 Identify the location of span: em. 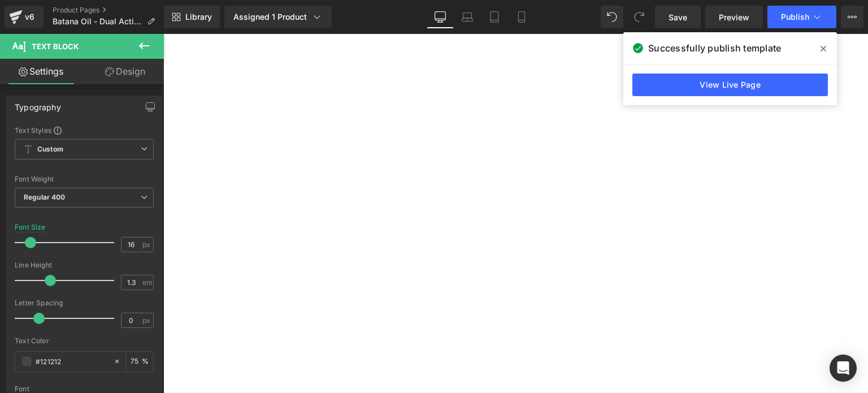
(147, 282).